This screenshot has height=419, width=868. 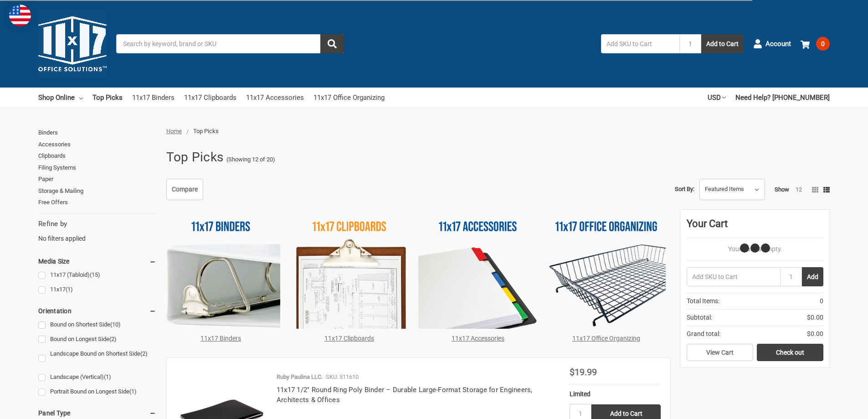 I want to click on a: Accessories, so click(x=97, y=144).